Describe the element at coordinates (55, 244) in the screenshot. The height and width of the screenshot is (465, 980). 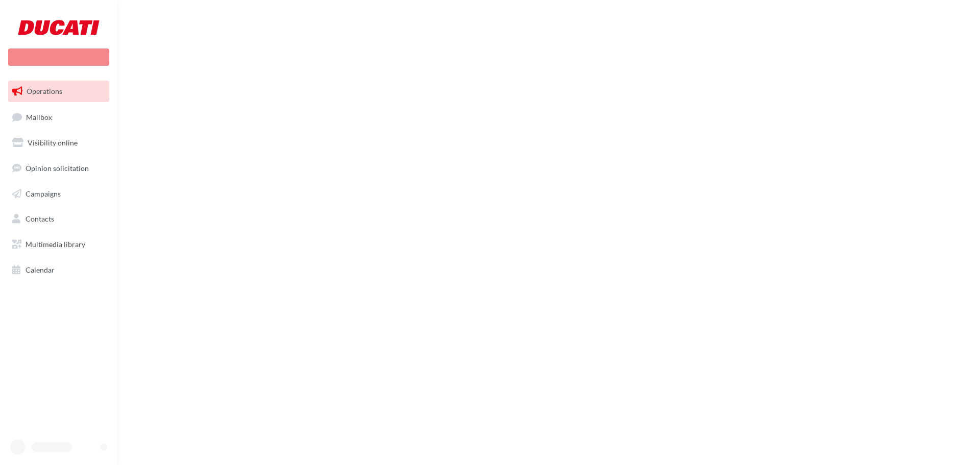
I see `span: Multimedia library` at that location.